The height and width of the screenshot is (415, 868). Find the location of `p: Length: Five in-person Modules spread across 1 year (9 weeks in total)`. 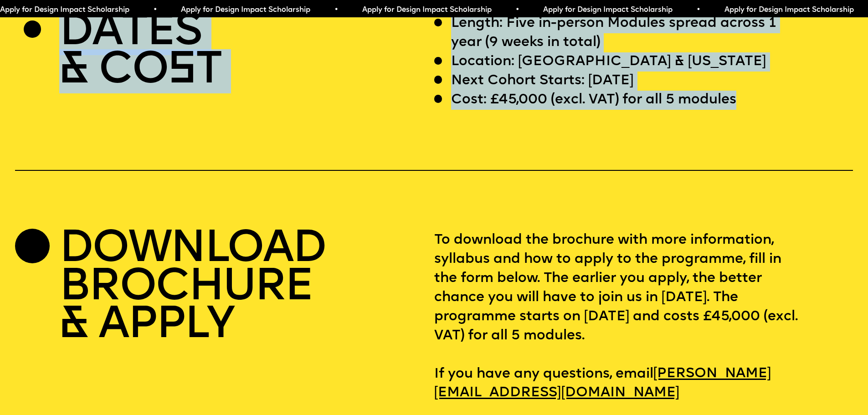

p: Length: Five in-person Modules spread across 1 year (9 weeks in total) is located at coordinates (626, 33).